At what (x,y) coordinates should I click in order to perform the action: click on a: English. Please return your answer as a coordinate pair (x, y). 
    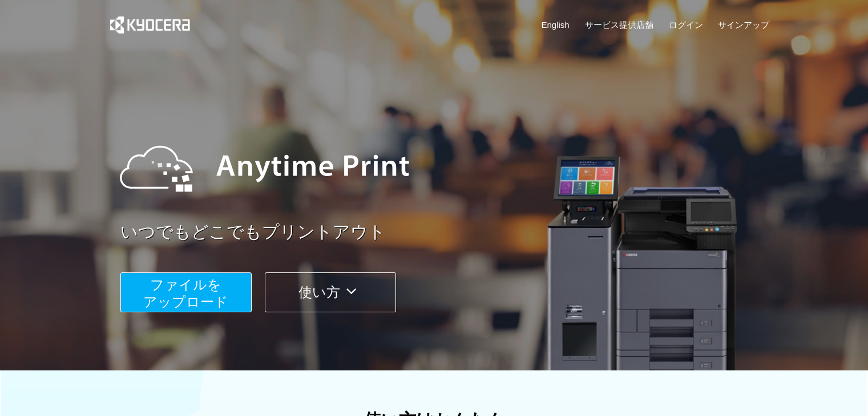
    Looking at the image, I should click on (555, 24).